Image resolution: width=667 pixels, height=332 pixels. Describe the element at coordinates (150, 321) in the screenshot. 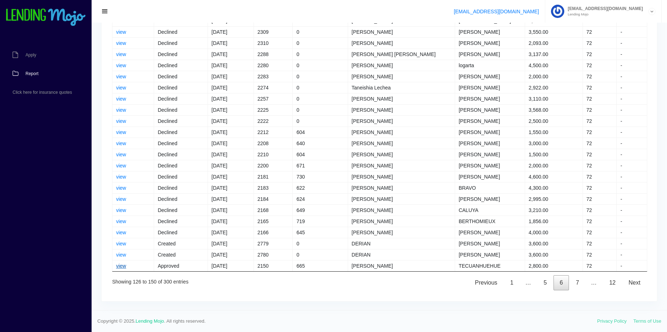

I see `a: Lending Mojo` at that location.